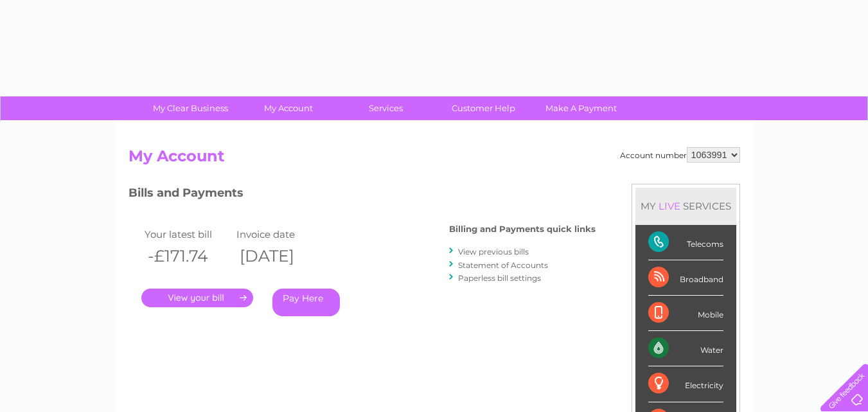 This screenshot has width=868, height=412. What do you see at coordinates (680, 155) in the screenshot?
I see `div: Account number` at bounding box center [680, 155].